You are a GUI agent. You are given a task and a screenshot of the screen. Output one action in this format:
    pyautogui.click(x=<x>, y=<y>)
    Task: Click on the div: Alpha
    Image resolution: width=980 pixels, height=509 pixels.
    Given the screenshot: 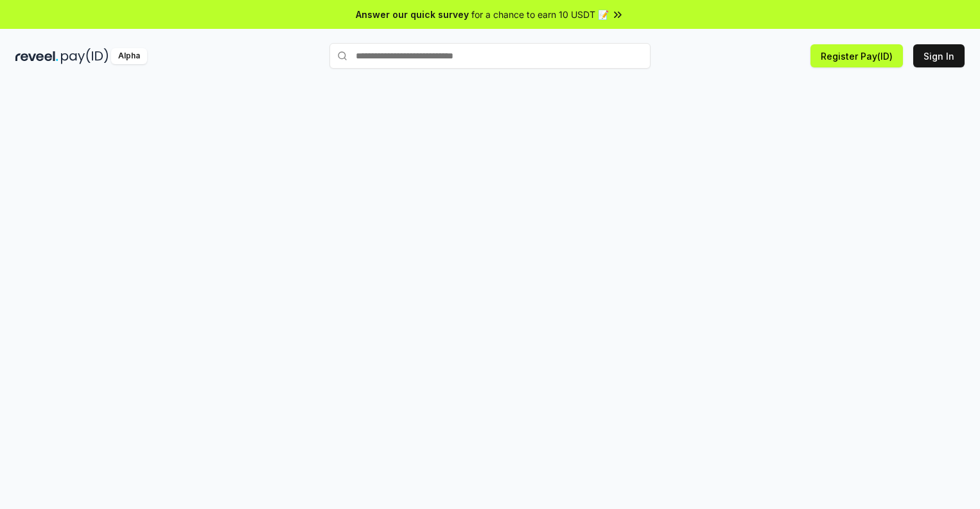 What is the action you would take?
    pyautogui.click(x=129, y=55)
    